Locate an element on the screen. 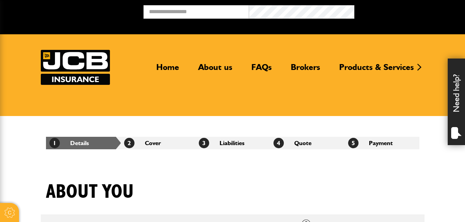 This screenshot has width=465, height=222. span: 3 is located at coordinates (204, 143).